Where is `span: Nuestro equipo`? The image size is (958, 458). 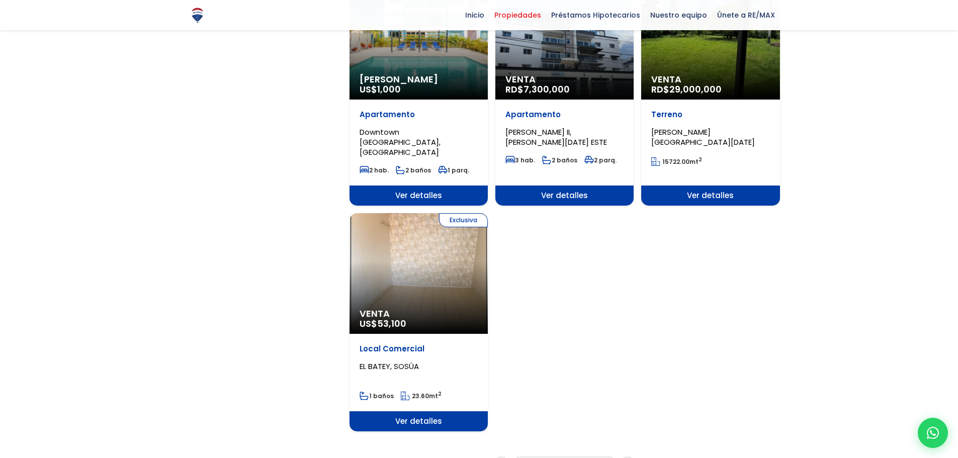
span: Nuestro equipo is located at coordinates (678, 15).